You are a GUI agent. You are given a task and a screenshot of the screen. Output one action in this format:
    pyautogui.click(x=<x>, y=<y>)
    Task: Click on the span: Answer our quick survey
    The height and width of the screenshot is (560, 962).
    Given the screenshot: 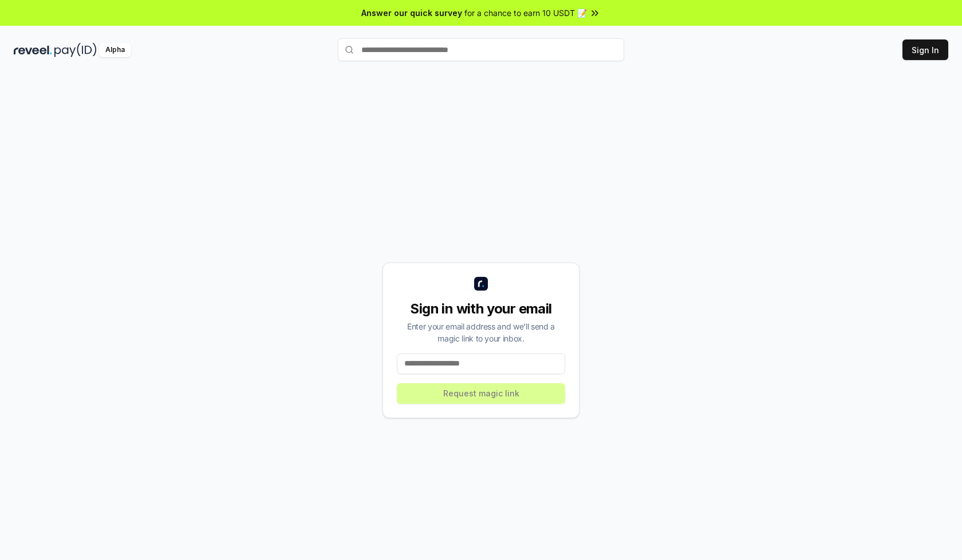 What is the action you would take?
    pyautogui.click(x=411, y=13)
    